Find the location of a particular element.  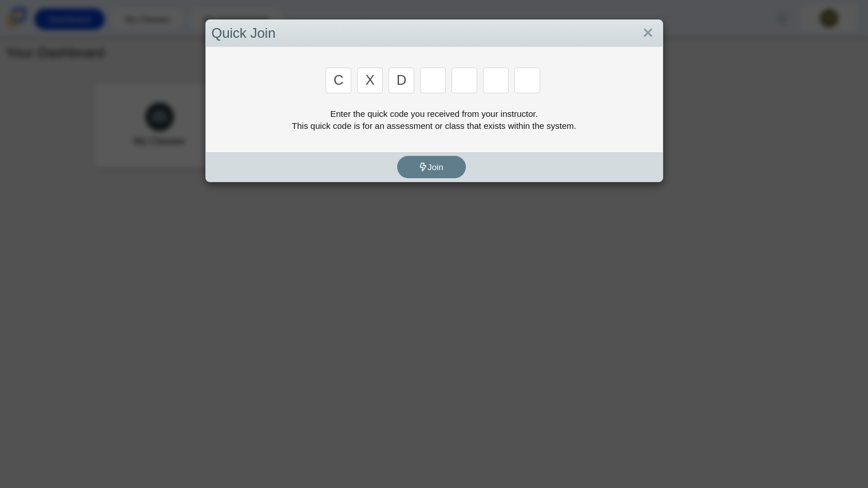

input: Enter Access Code Digit 1 is located at coordinates (338, 80).